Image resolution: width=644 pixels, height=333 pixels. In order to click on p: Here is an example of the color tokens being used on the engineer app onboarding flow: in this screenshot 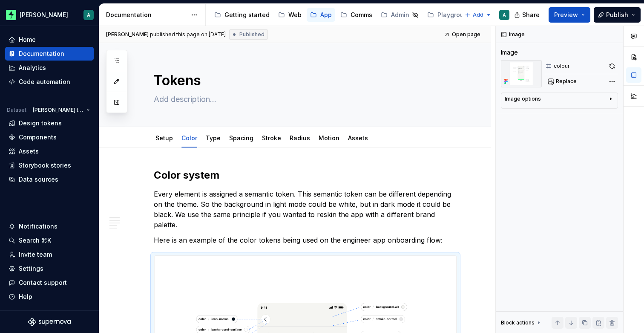, I will do `click(305, 240)`.